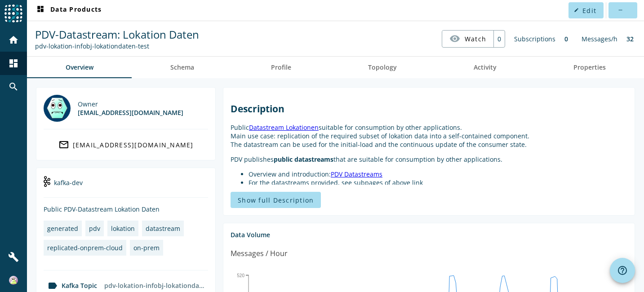 The height and width of the screenshot is (292, 644). What do you see at coordinates (62, 228) in the screenshot?
I see `div: generated` at bounding box center [62, 228].